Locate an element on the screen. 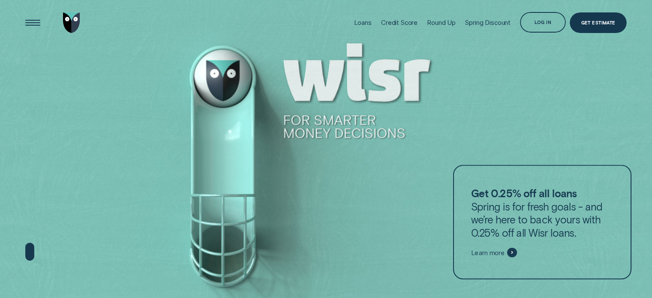 This screenshot has width=652, height=298. div: Round Up is located at coordinates (441, 22).